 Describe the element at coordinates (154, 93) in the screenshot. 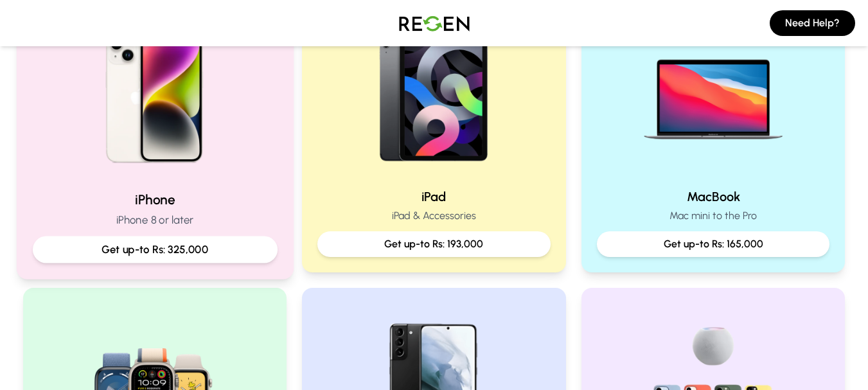

I see `img: iPhone` at that location.